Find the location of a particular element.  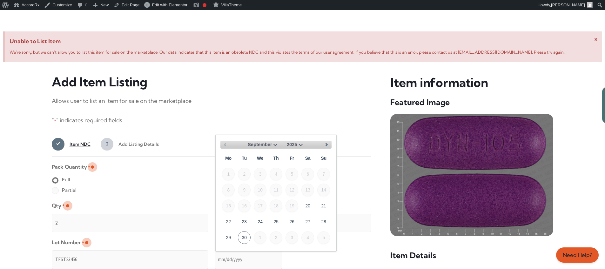

a: 24 is located at coordinates (260, 222).